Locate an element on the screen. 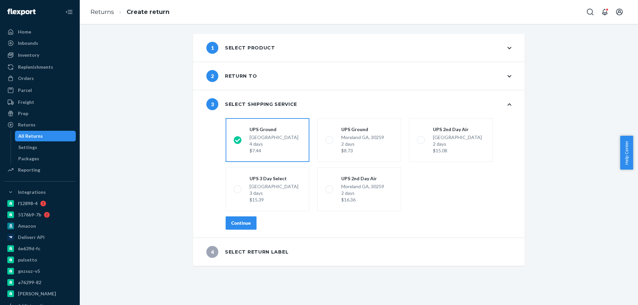 The image size is (638, 305). a: Inbounds is located at coordinates (40, 43).